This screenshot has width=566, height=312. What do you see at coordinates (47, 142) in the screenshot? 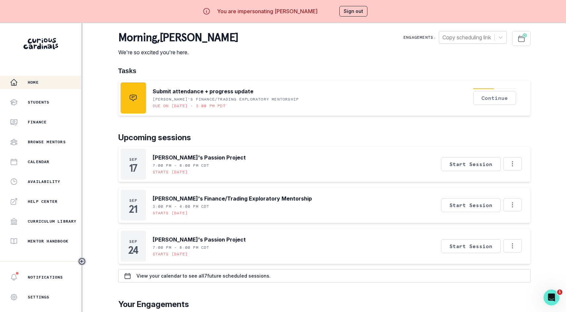
I see `p: Browse Mentors` at bounding box center [47, 142].